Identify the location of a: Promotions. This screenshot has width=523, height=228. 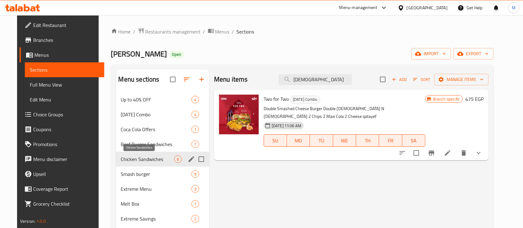
(62, 144).